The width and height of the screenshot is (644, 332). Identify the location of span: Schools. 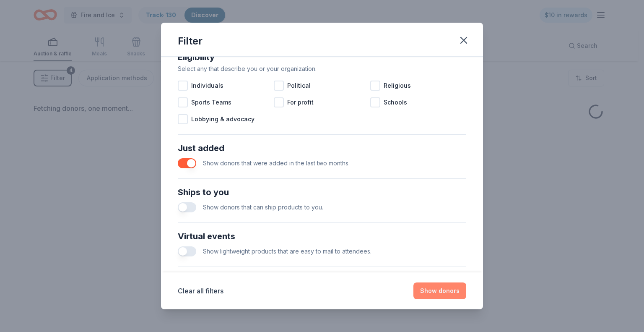
(396, 102).